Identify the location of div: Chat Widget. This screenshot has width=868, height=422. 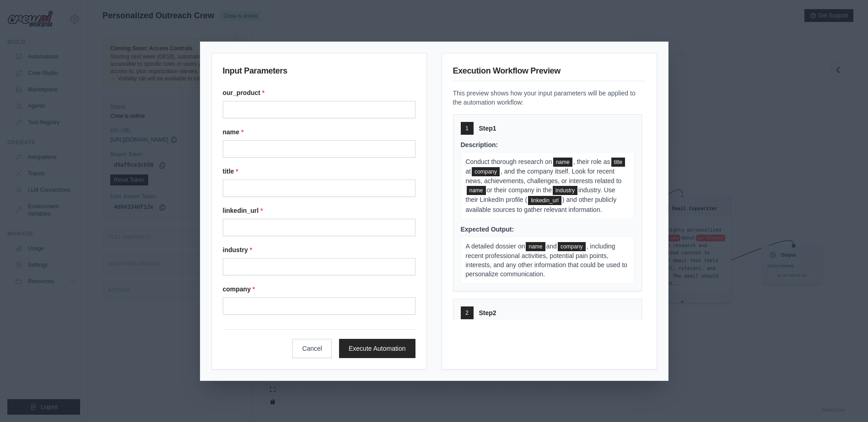
(845, 400).